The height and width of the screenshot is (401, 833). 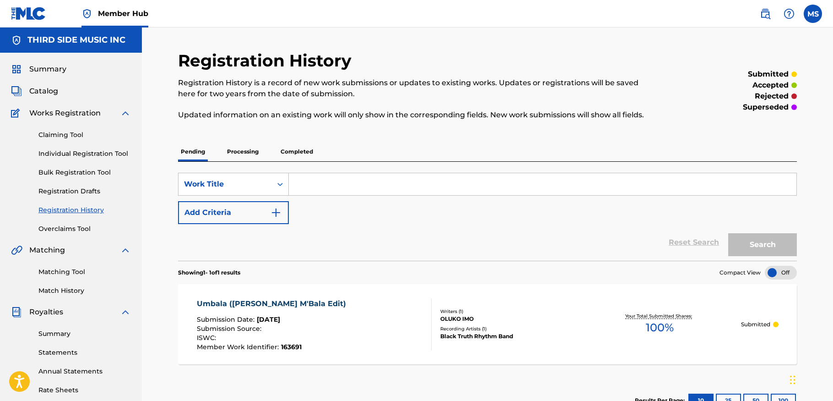 I want to click on a: Rate Sheets, so click(x=85, y=390).